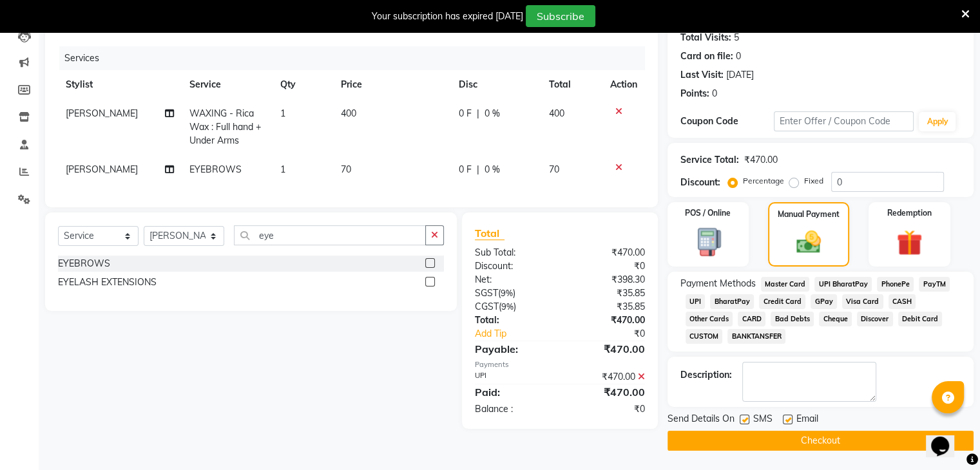  What do you see at coordinates (756, 336) in the screenshot?
I see `span: BANKTANSFER` at bounding box center [756, 336].